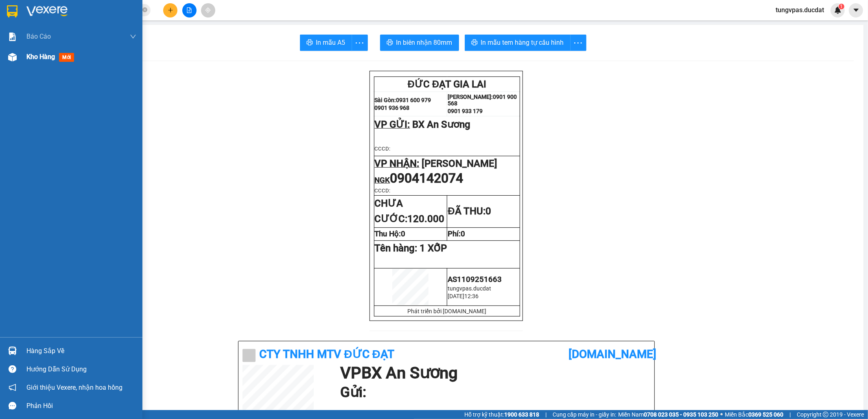  I want to click on img: solution-icon, so click(12, 37).